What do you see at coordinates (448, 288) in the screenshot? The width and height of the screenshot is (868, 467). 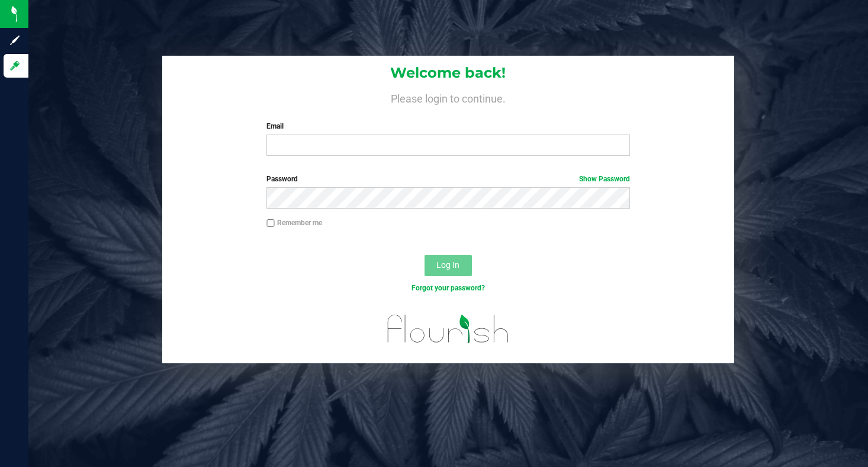 I see `a: Forgot your password?` at bounding box center [448, 288].